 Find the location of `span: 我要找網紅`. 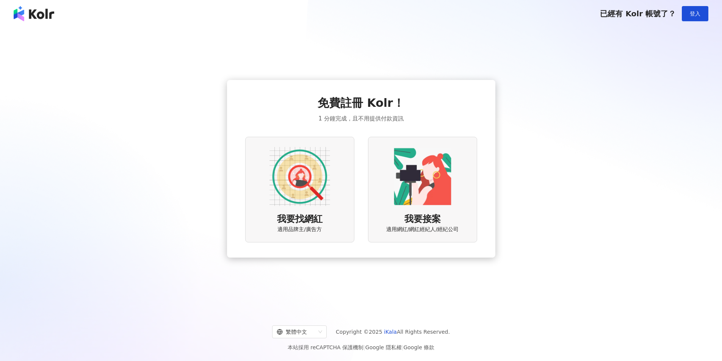

span: 我要找網紅 is located at coordinates (300, 219).